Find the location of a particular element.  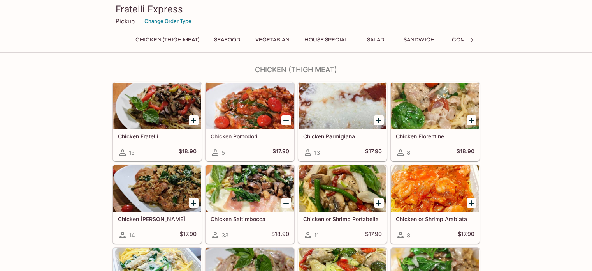

div: Chicken or Shrimp Portabella is located at coordinates (343, 188).